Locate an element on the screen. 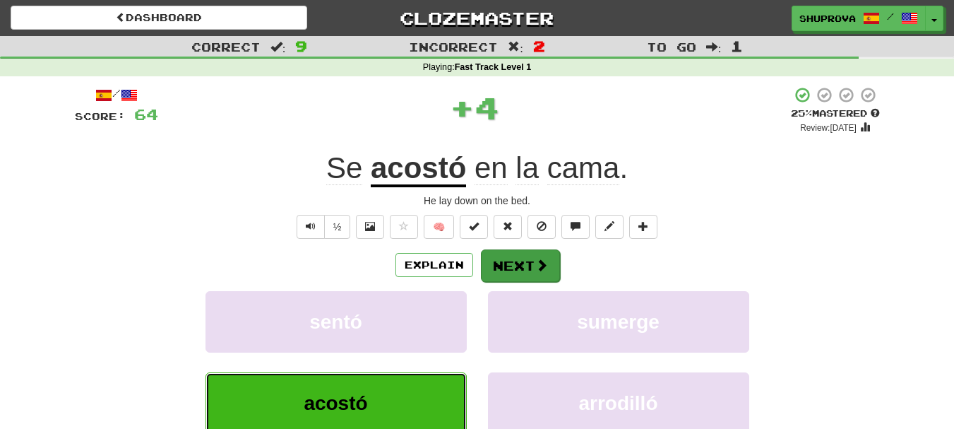 Image resolution: width=954 pixels, height=429 pixels. button: Discuss sentence (alt+u) is located at coordinates (576, 227).